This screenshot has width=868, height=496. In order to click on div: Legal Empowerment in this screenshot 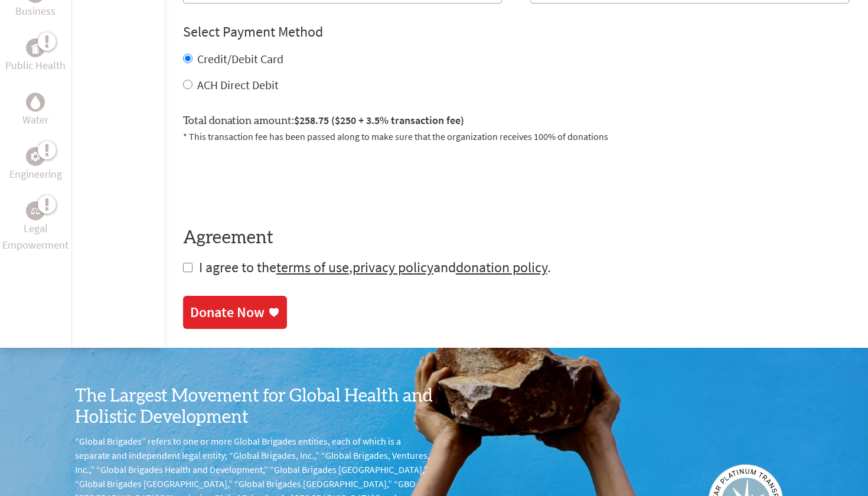, I will do `click(35, 211)`.